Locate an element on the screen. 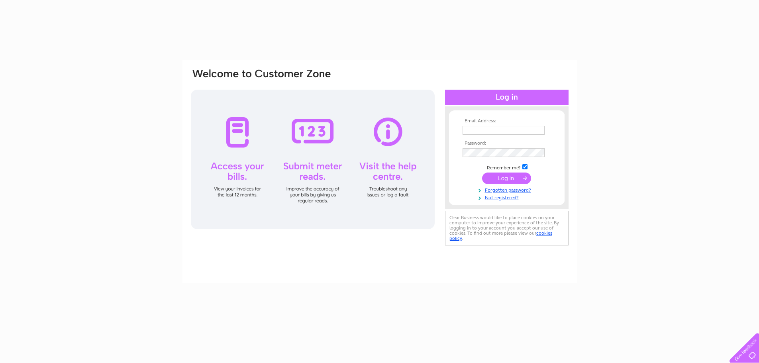  td: Remember me? is located at coordinates (507, 167).